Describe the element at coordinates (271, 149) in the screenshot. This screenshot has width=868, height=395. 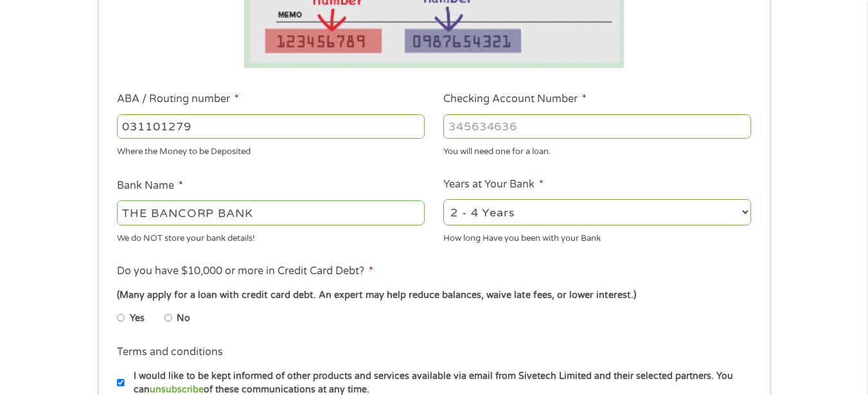
I see `div: Where the Money to be Deposited` at that location.